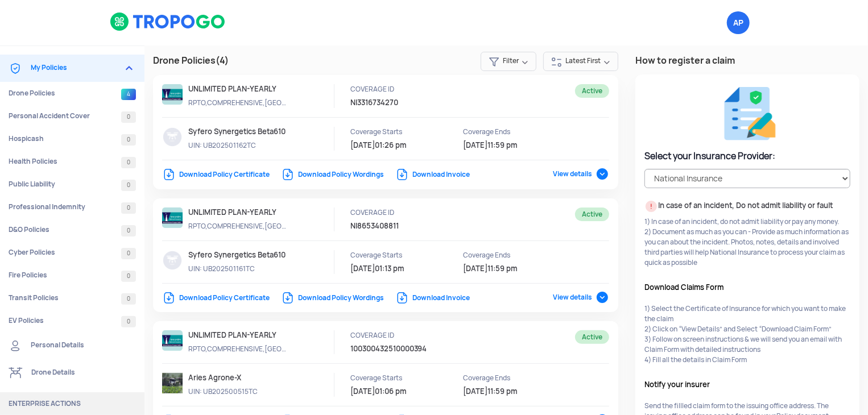  Describe the element at coordinates (16, 345) in the screenshot. I see `img: ic_Personal%20details.svg` at that location.